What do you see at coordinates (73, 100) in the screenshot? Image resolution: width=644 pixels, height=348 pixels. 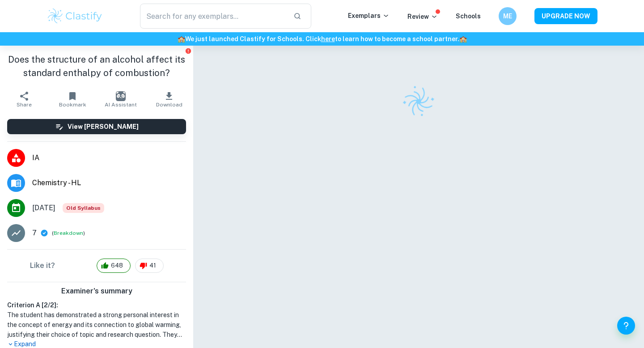 I see `button: Bookmark` at bounding box center [73, 100].